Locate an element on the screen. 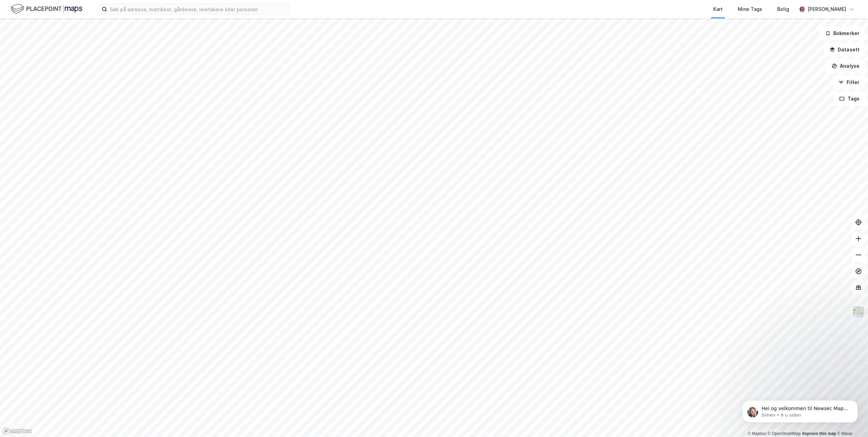  img: Profile image for Simen is located at coordinates (21, 26).